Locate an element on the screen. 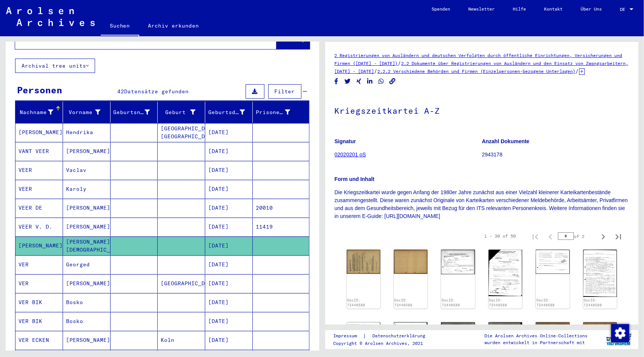 The width and height of the screenshot is (644, 357). button: Filter is located at coordinates (285, 91).